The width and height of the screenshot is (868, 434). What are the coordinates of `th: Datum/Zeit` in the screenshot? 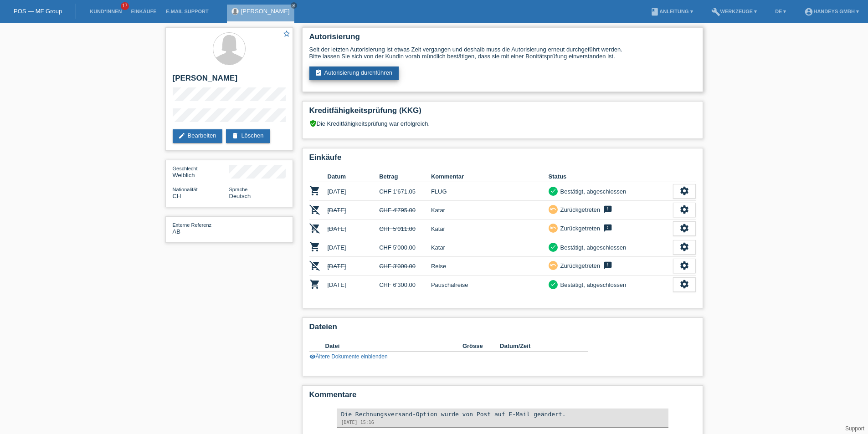 It's located at (537, 346).